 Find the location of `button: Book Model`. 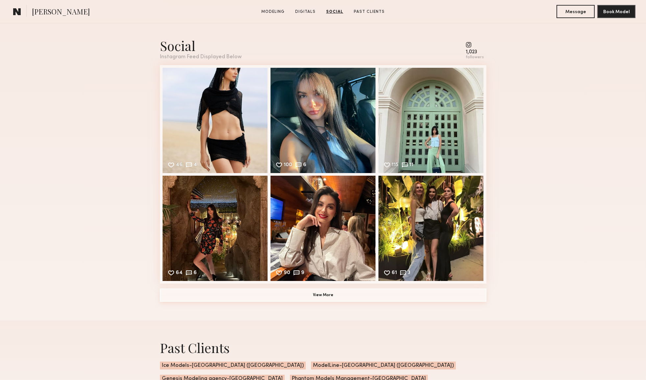

button: Book Model is located at coordinates (617, 12).